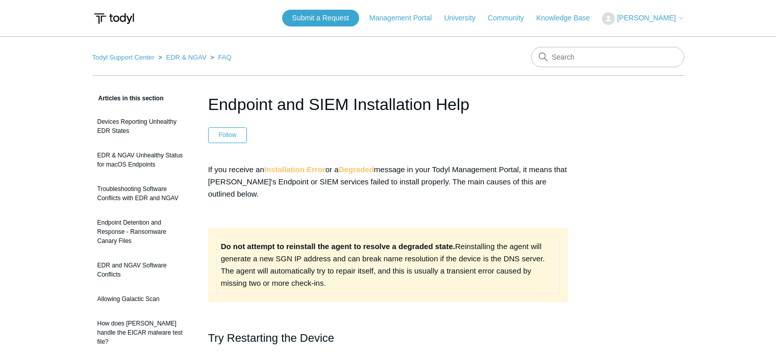 Image resolution: width=776 pixels, height=354 pixels. Describe the element at coordinates (227, 135) in the screenshot. I see `button: Follow Article` at that location.